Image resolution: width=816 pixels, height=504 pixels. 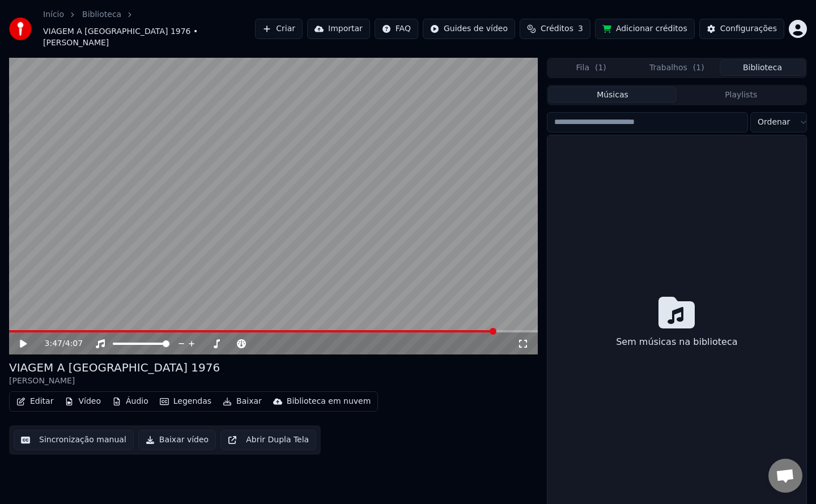 I want to click on div: Configurações, so click(x=749, y=29).